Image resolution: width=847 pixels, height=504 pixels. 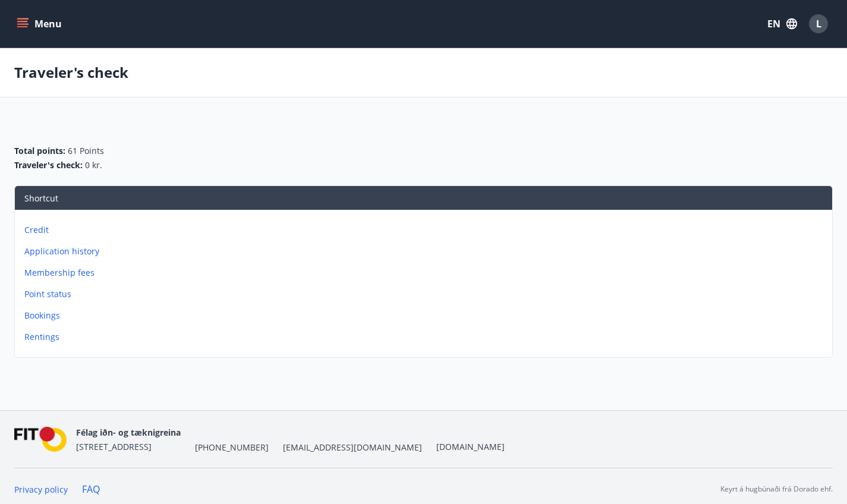 I want to click on a: FAQ, so click(x=91, y=489).